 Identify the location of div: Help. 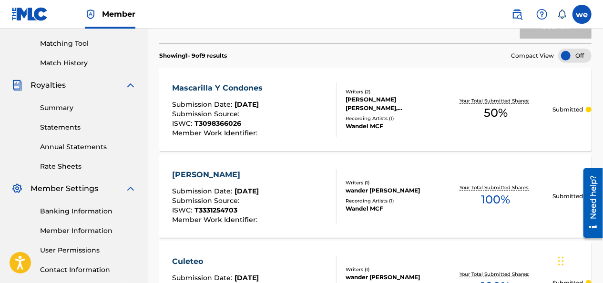
(542, 14).